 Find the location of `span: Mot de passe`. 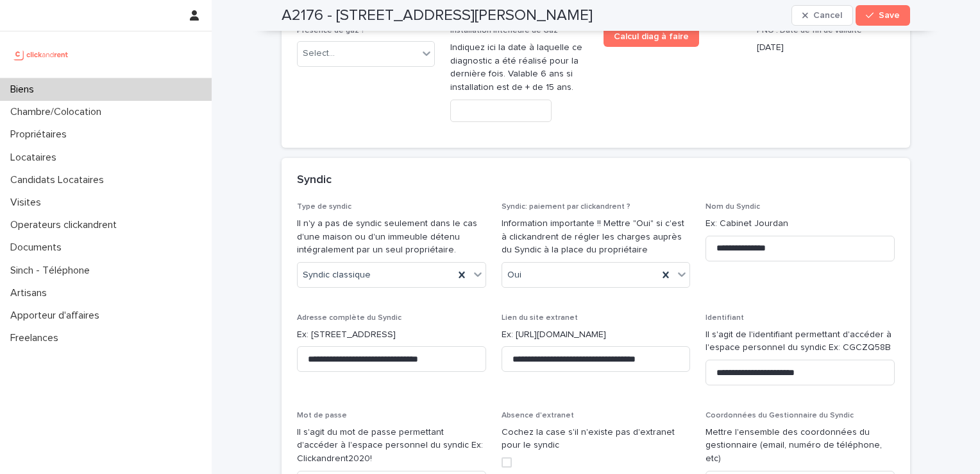

span: Mot de passe is located at coordinates (322, 415).